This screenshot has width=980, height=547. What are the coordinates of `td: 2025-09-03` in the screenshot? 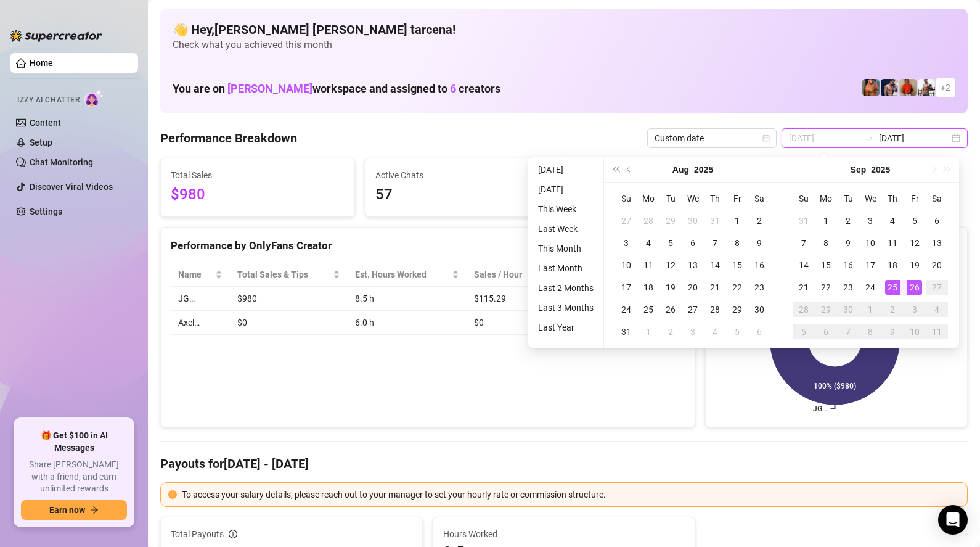 It's located at (870, 221).